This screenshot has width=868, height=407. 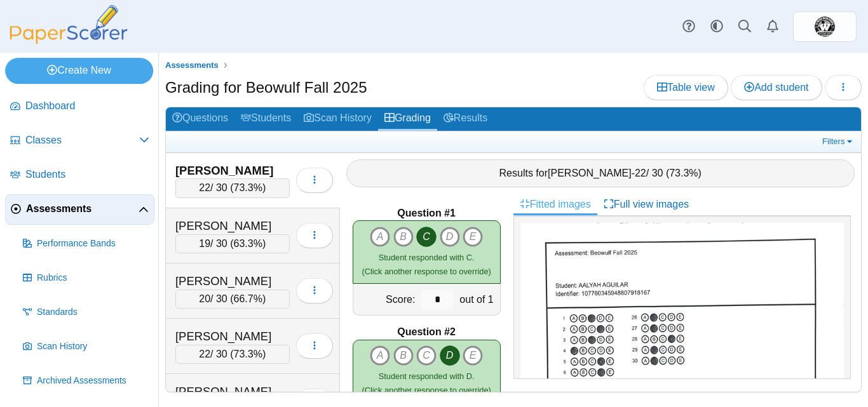 What do you see at coordinates (478, 299) in the screenshot?
I see `div: out of 1` at bounding box center [478, 299].